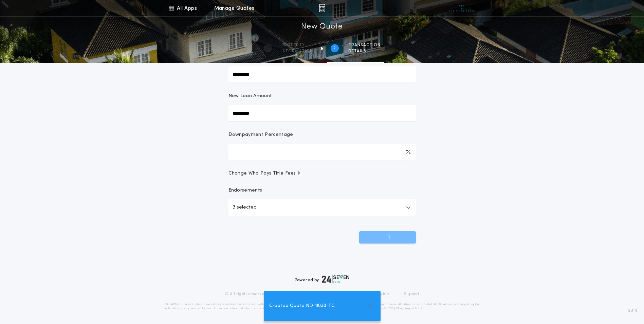 The image size is (644, 324). What do you see at coordinates (297, 45) in the screenshot?
I see `span: Property` at bounding box center [297, 45].